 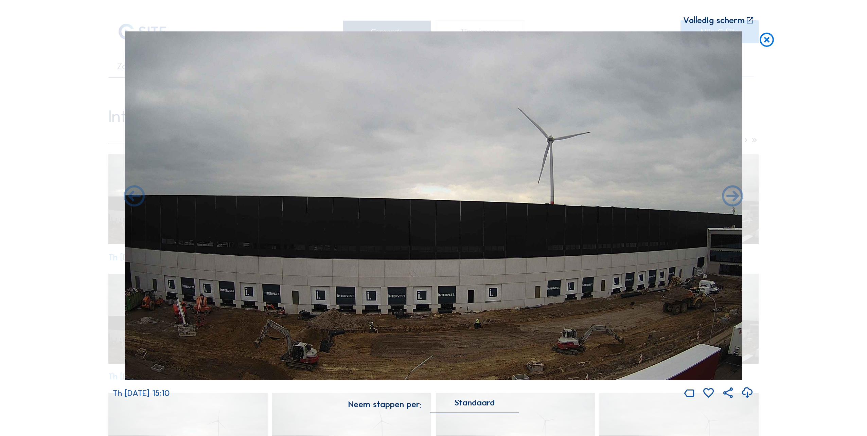 What do you see at coordinates (733, 197) in the screenshot?
I see `i: Back` at bounding box center [733, 197].